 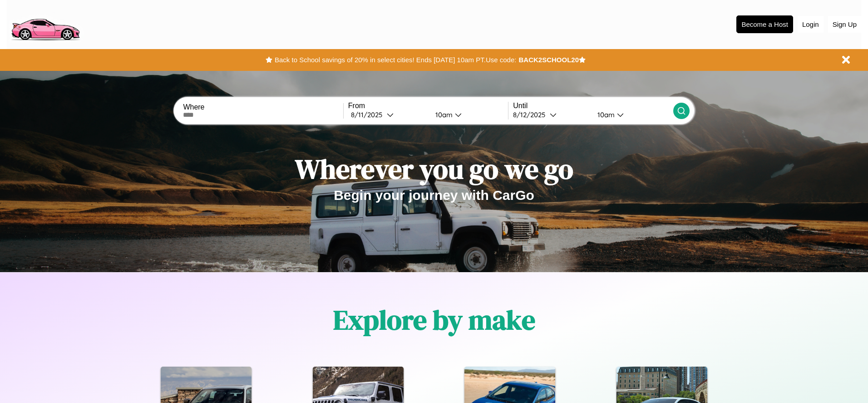 What do you see at coordinates (592, 106) in the screenshot?
I see `label: Until` at bounding box center [592, 106].